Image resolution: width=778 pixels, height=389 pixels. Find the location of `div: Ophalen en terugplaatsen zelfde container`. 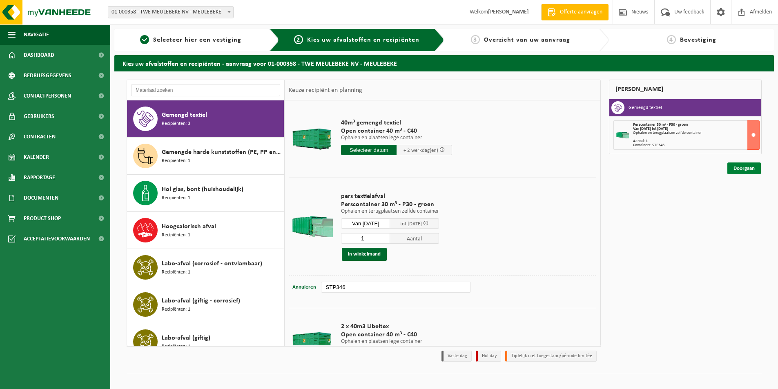

div: Ophalen en terugplaatsen zelfde container is located at coordinates (696, 133).